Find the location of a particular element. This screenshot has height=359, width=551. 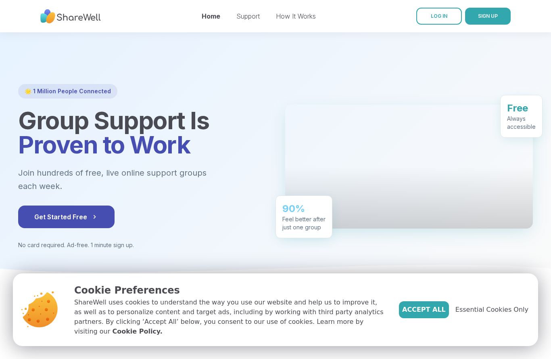

p: Join hundreds of free, live online support groups each week. is located at coordinates (134, 179).